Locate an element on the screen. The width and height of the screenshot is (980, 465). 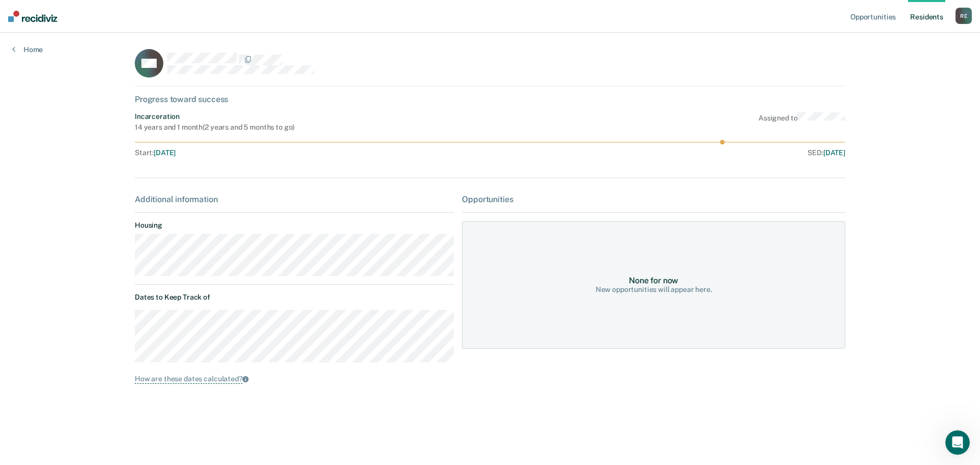
a: Home is located at coordinates (28, 49).